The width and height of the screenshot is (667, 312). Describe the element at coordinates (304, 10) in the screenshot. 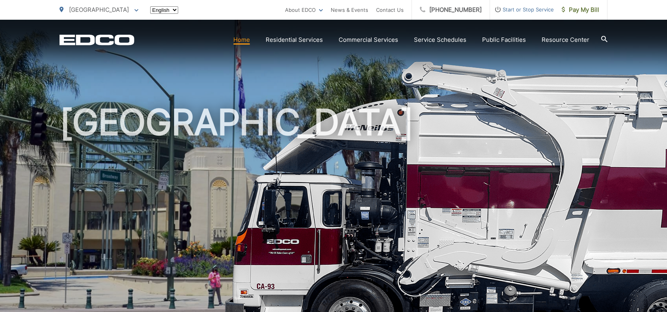

I see `a: About EDCO` at that location.